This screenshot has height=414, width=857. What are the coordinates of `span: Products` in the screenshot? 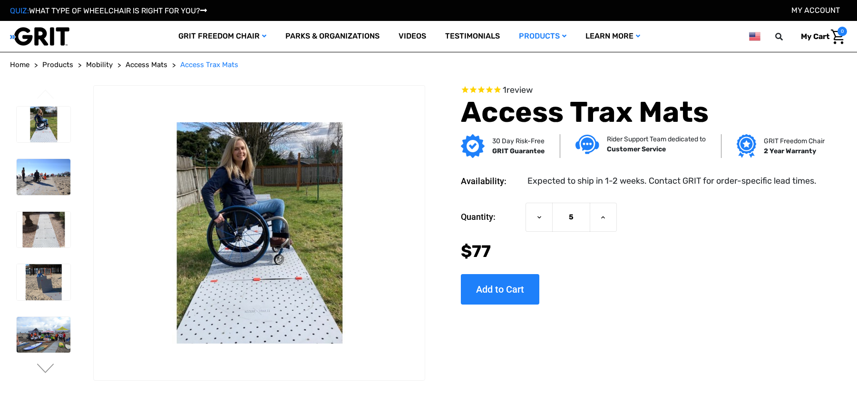 It's located at (58, 65).